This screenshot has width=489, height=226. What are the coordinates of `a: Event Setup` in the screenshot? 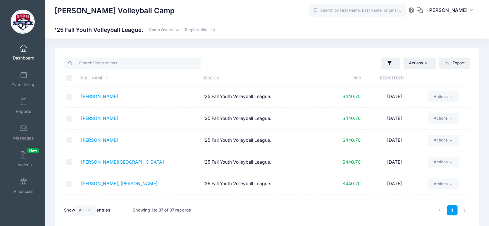 It's located at (23, 79).